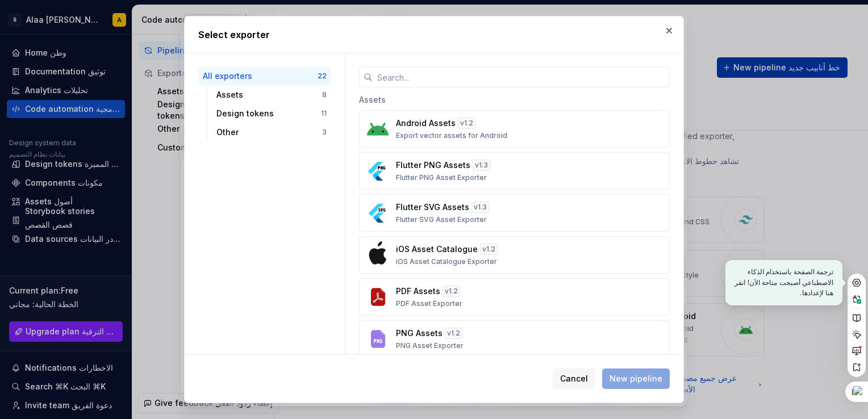 This screenshot has height=419, width=868. I want to click on div: 8, so click(324, 95).